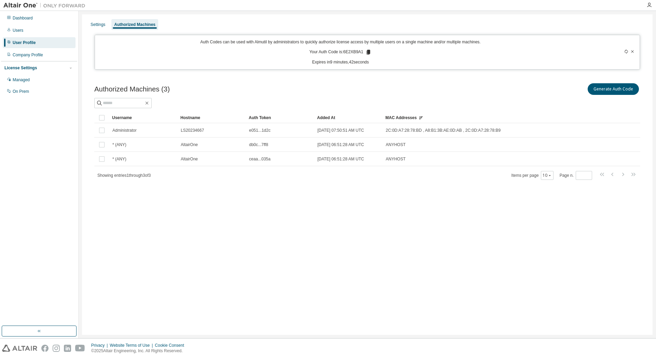  What do you see at coordinates (340, 42) in the screenshot?
I see `p: Auth Codes can be used with Almutil by administrators to quickly authorize license access by mult...` at bounding box center [340, 42].